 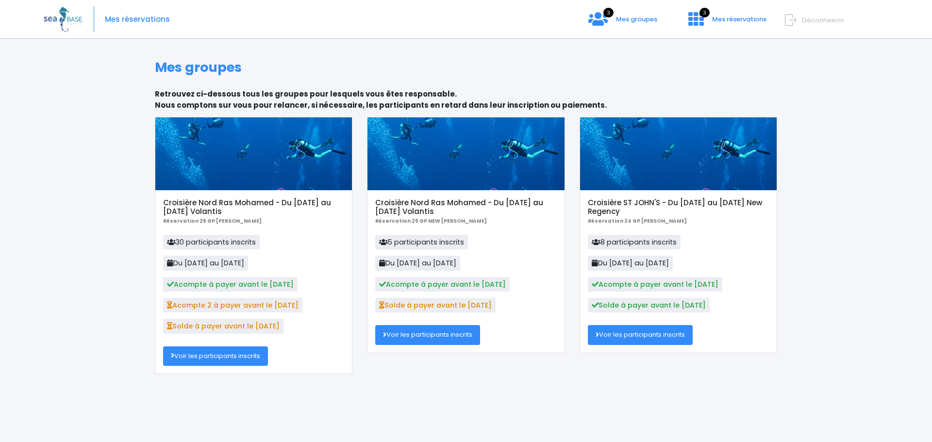 What do you see at coordinates (726, 22) in the screenshot?
I see `a: 3 Mes réservations` at bounding box center [726, 22].